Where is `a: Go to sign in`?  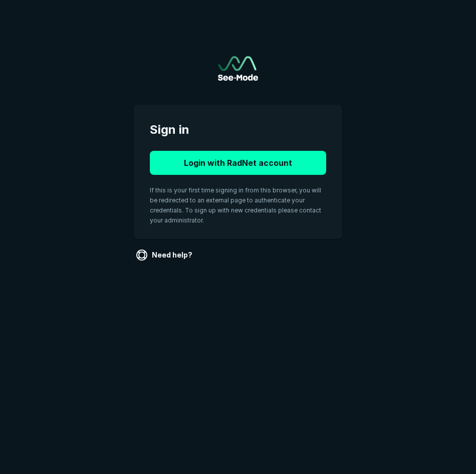
a: Go to sign in is located at coordinates (238, 68).